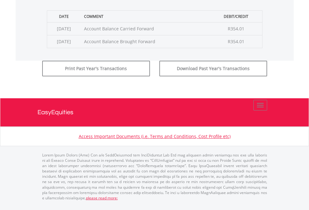 Image resolution: width=309 pixels, height=210 pixels. Describe the element at coordinates (146, 16) in the screenshot. I see `th: Comment` at that location.